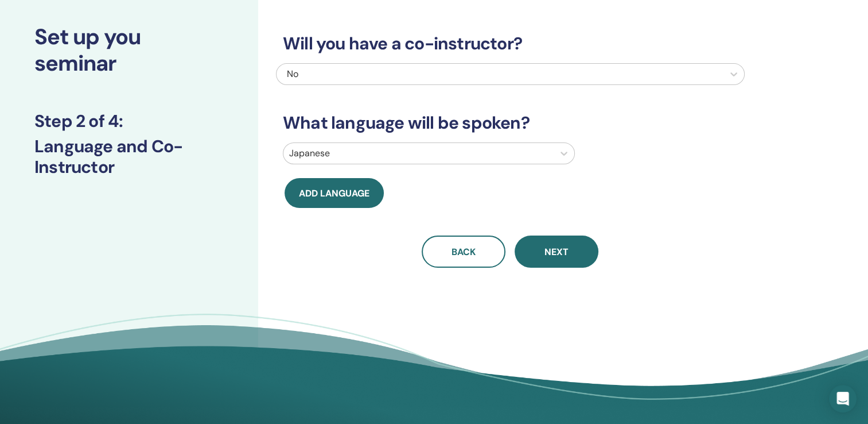 Image resolution: width=868 pixels, height=424 pixels. Describe the element at coordinates (293, 74) in the screenshot. I see `span: No` at that location.